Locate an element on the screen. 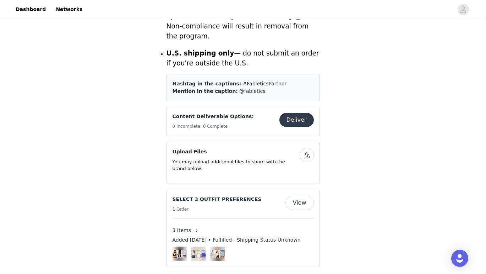 This screenshot has width=486, height=274. h4: Content Deliverable Options: is located at coordinates (213, 116).